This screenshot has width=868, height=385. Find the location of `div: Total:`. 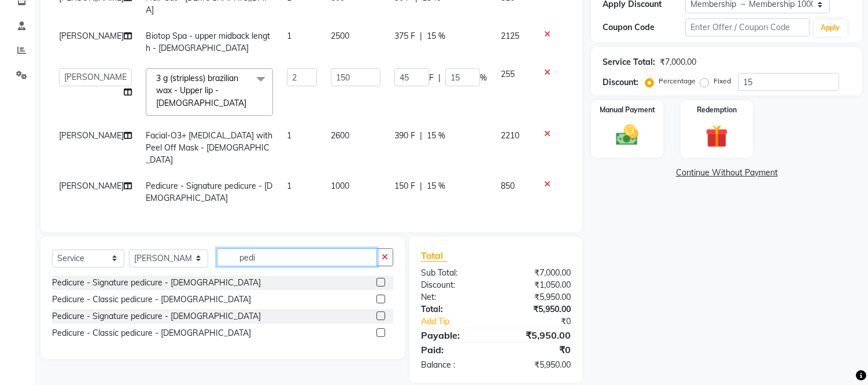

div: Total: is located at coordinates (454, 309).